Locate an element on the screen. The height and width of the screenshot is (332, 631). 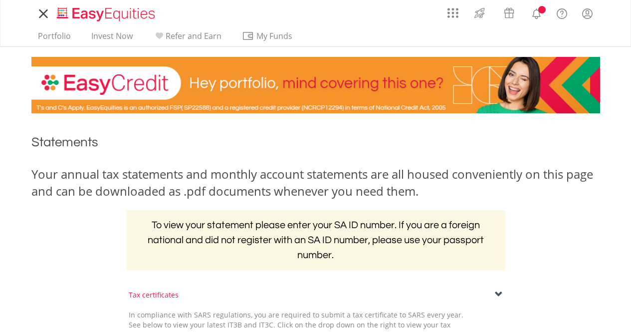
span: Statements is located at coordinates (65, 142).